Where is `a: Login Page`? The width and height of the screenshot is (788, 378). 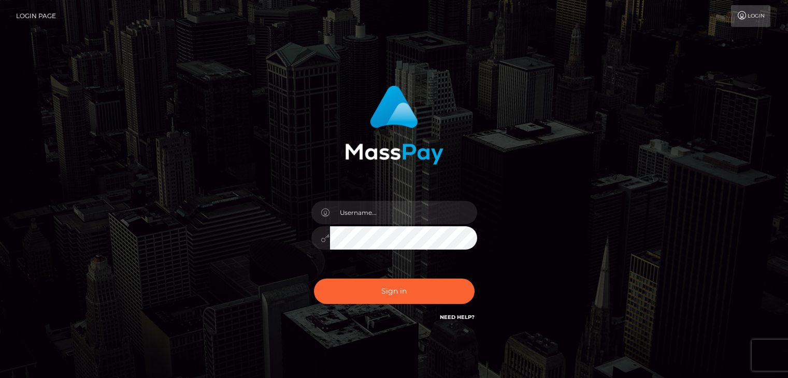
a: Login Page is located at coordinates (36, 16).